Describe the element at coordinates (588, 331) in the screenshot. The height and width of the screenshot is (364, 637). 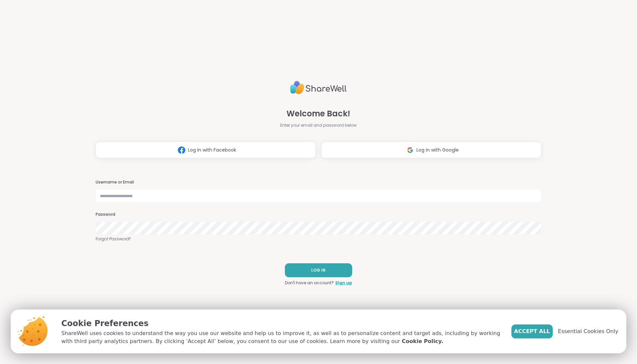
I see `span: Essential Cookies Only` at that location.